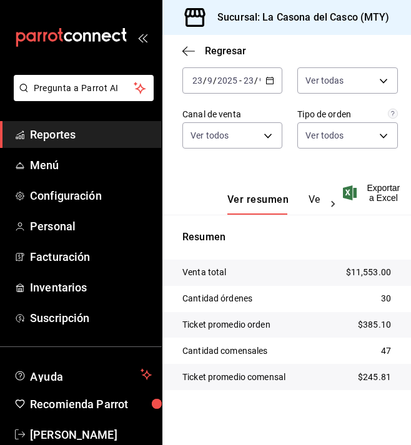  What do you see at coordinates (214, 51) in the screenshot?
I see `button: Regresar` at bounding box center [214, 51].